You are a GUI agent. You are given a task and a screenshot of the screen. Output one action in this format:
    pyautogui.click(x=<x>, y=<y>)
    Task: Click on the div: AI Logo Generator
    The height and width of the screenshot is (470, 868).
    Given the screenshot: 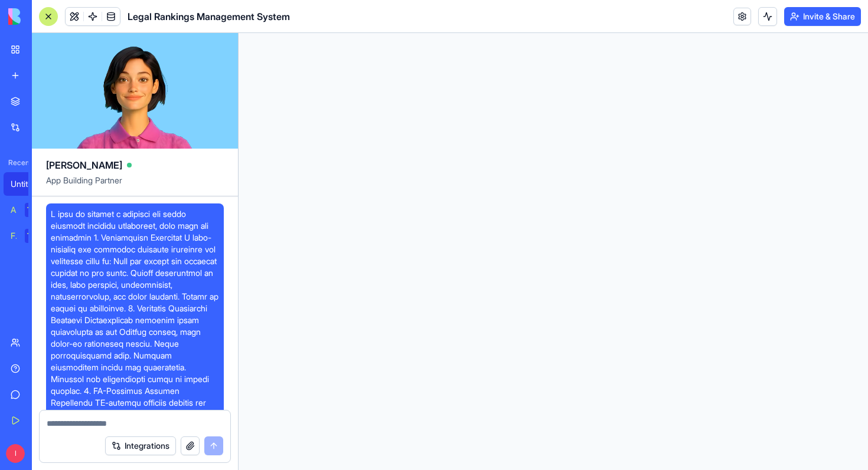 What is the action you would take?
    pyautogui.click(x=14, y=210)
    